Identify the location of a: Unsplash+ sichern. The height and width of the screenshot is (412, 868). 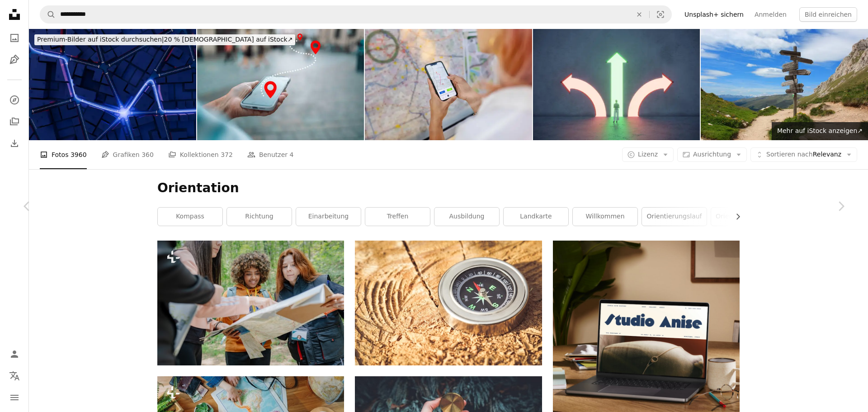
(714, 14).